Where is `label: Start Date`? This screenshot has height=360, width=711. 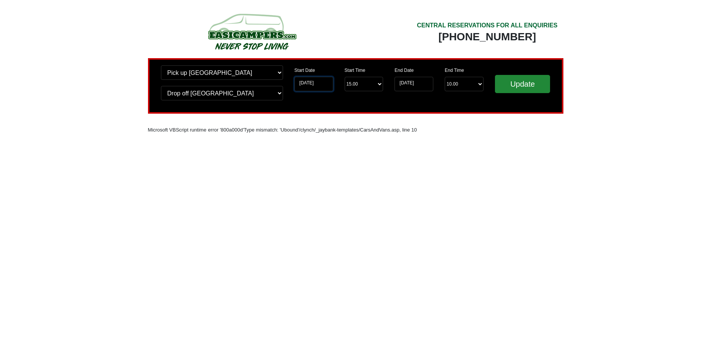
label: Start Date is located at coordinates (305, 70).